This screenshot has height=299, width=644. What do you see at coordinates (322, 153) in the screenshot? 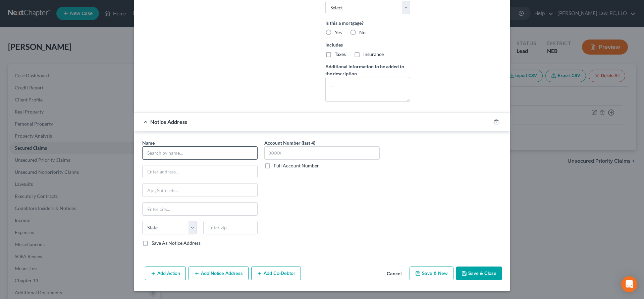
I see `input: XXXX` at bounding box center [322, 153].